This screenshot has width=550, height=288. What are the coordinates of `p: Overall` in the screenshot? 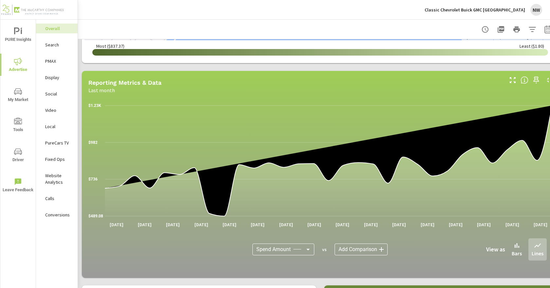 It's located at (59, 28).